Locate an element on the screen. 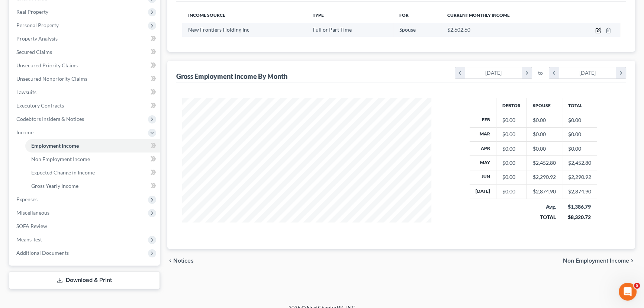 This screenshot has width=644, height=308. a: Unsecured Priority Claims is located at coordinates (85, 65).